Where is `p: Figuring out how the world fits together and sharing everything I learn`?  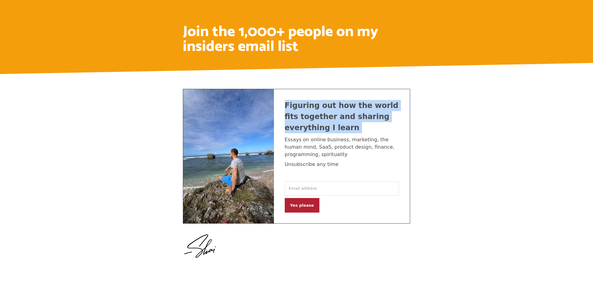
p: Figuring out how the world fits together and sharing everything I learn is located at coordinates (342, 117).